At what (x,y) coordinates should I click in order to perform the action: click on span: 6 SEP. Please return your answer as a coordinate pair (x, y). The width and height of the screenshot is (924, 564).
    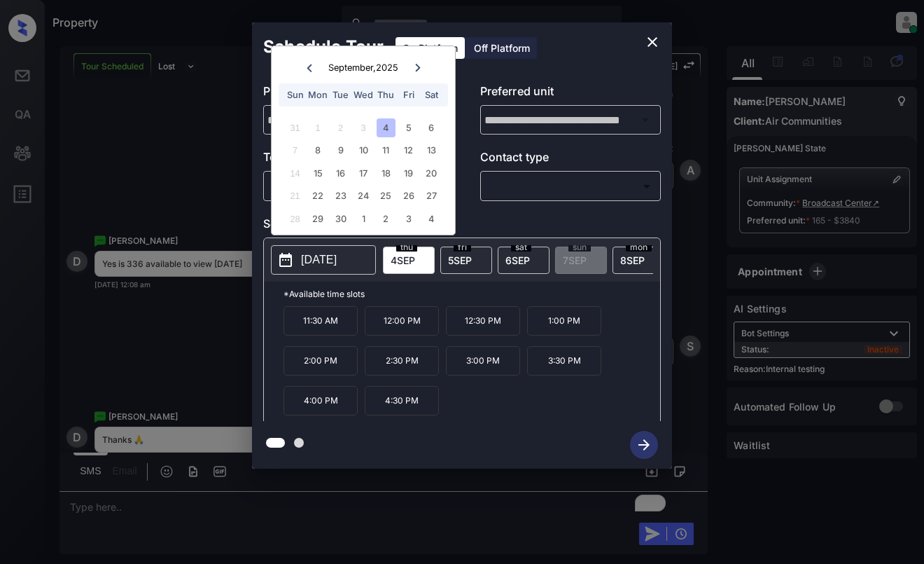
    Looking at the image, I should click on (517, 260).